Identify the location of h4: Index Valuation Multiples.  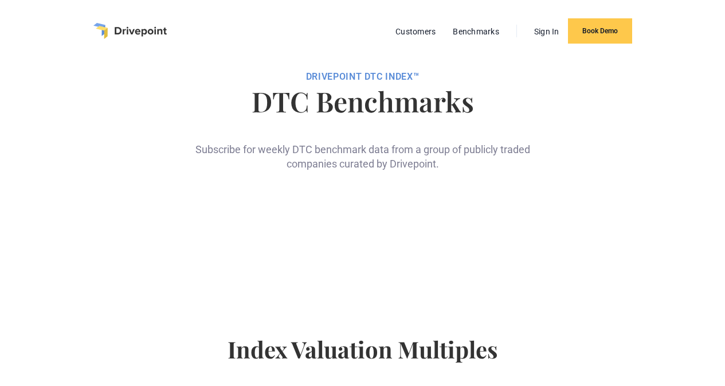
(362, 358).